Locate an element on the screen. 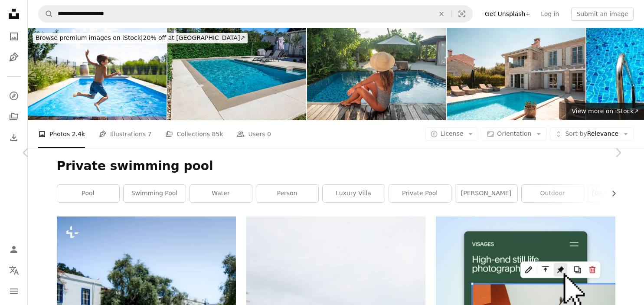 The image size is (644, 305). img: Luxury Villa With Pool is located at coordinates (516, 74).